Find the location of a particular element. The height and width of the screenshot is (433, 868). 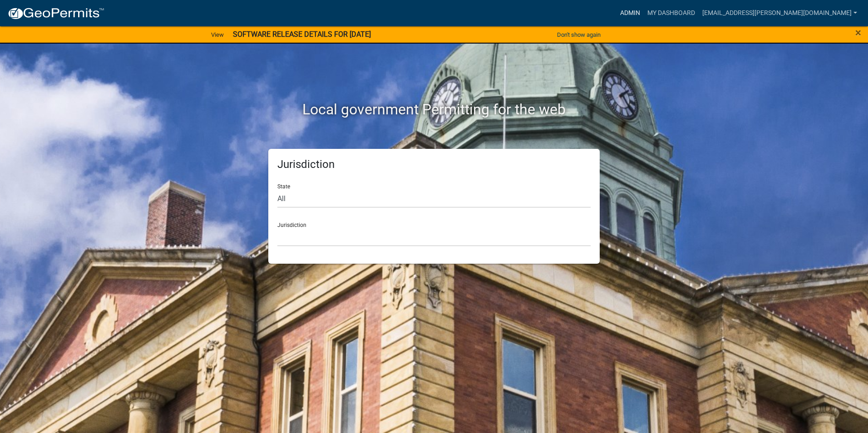

a: My Dashboard is located at coordinates (671, 13).